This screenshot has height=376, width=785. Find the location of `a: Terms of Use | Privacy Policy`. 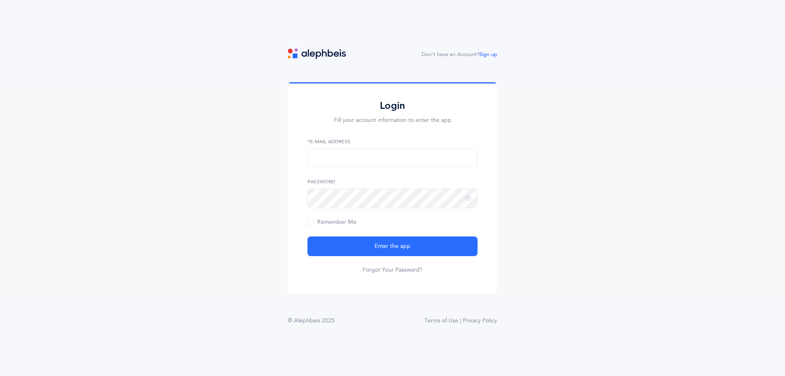

a: Terms of Use | Privacy Policy is located at coordinates (460, 320).